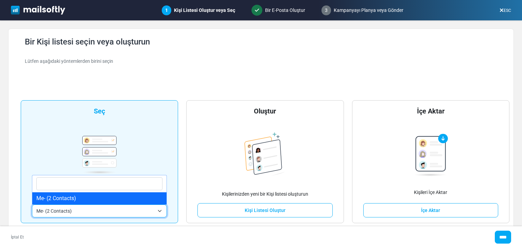 The height and width of the screenshot is (248, 522). Describe the element at coordinates (99, 111) in the screenshot. I see `div: Seç` at that location.